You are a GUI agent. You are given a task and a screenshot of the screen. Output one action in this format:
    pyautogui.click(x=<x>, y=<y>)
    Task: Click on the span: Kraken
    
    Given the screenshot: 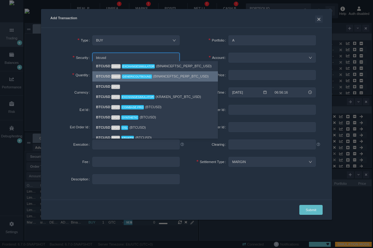 What is the action you would take?
    pyautogui.click(x=127, y=138)
    